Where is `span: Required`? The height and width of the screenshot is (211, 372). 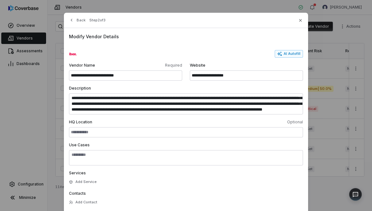
span: Required is located at coordinates (155, 65).